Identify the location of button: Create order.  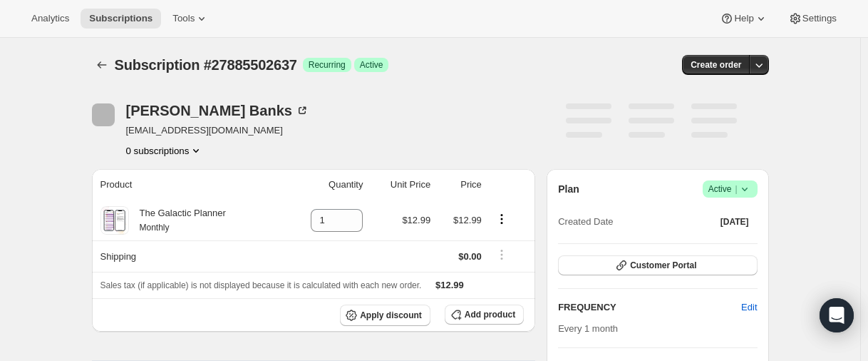
(716, 64).